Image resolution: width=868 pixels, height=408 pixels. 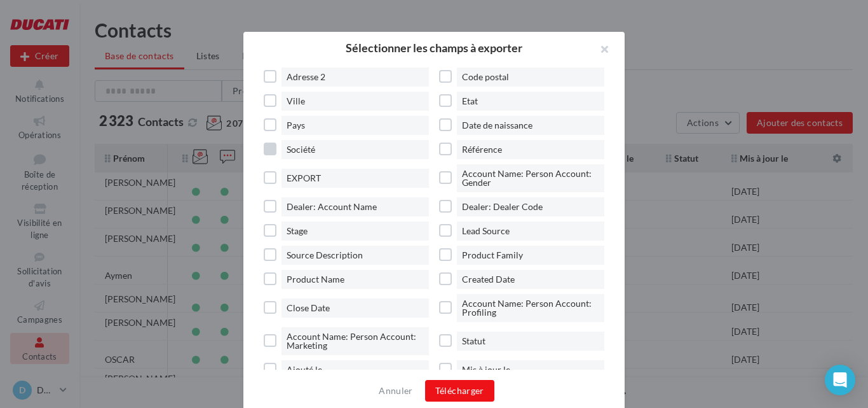 What do you see at coordinates (356, 370) in the screenshot?
I see `span: Ajouté le` at bounding box center [356, 370].